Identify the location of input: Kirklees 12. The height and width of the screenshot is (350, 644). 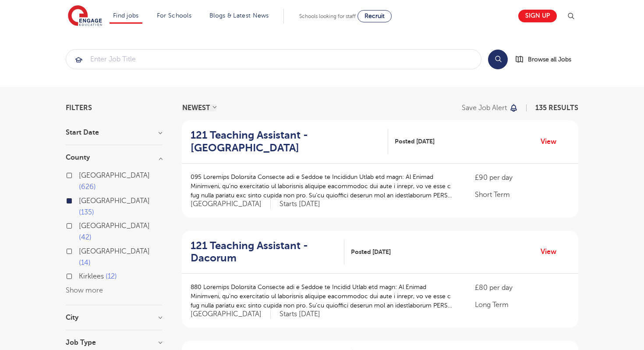
(81, 275).